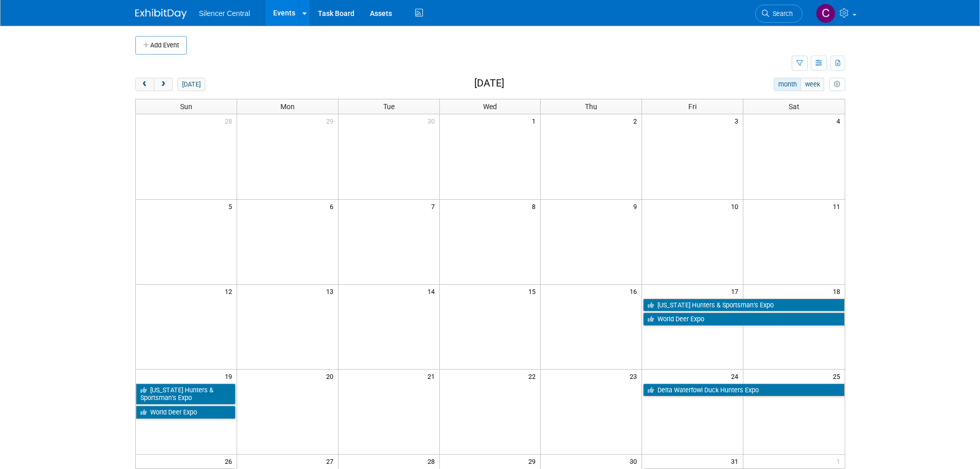  I want to click on span: 21, so click(433, 376).